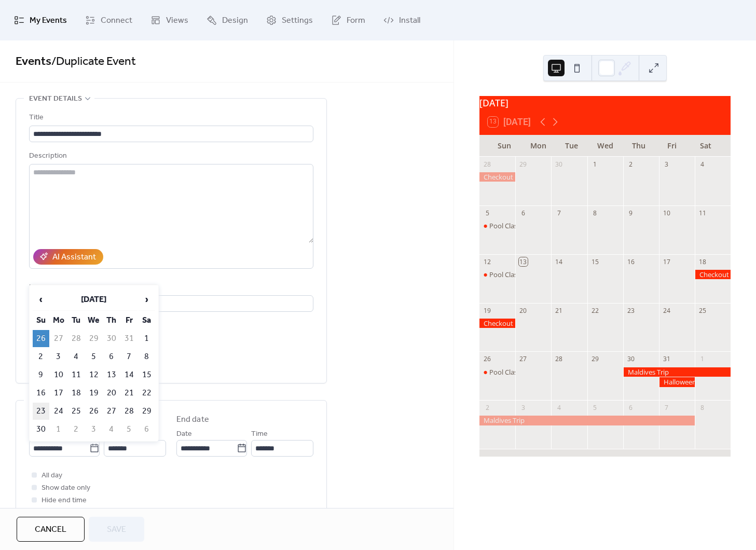  Describe the element at coordinates (504, 145) in the screenshot. I see `div: Sun` at that location.